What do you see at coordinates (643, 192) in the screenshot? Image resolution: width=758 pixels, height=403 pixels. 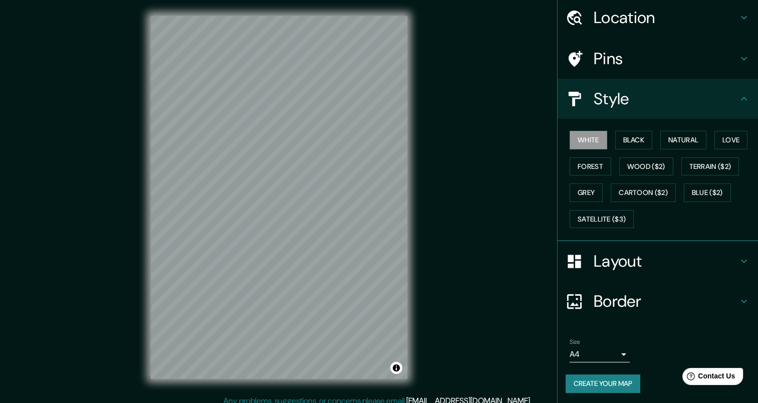 I see `button: Cartoon ($2)` at bounding box center [643, 192].